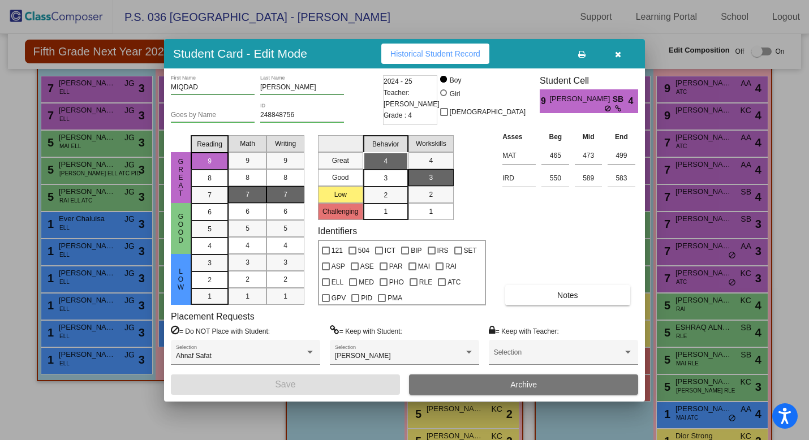 The width and height of the screenshot is (809, 440). I want to click on span: MAI, so click(424, 266).